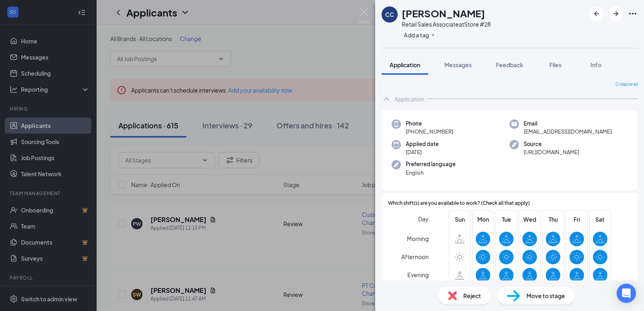 Image resolution: width=644 pixels, height=311 pixels. Describe the element at coordinates (387, 99) in the screenshot. I see `svg: ChevronUp` at that location.